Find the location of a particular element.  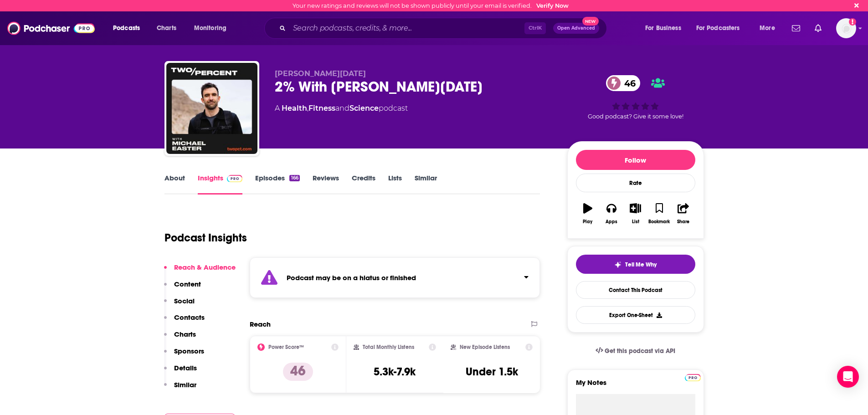

p: Charts is located at coordinates (185, 334).